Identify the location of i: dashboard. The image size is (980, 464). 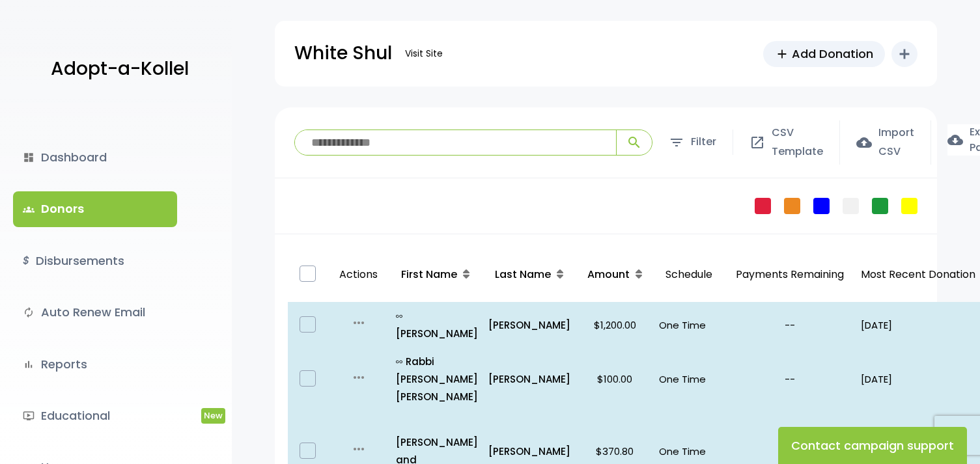
(29, 157).